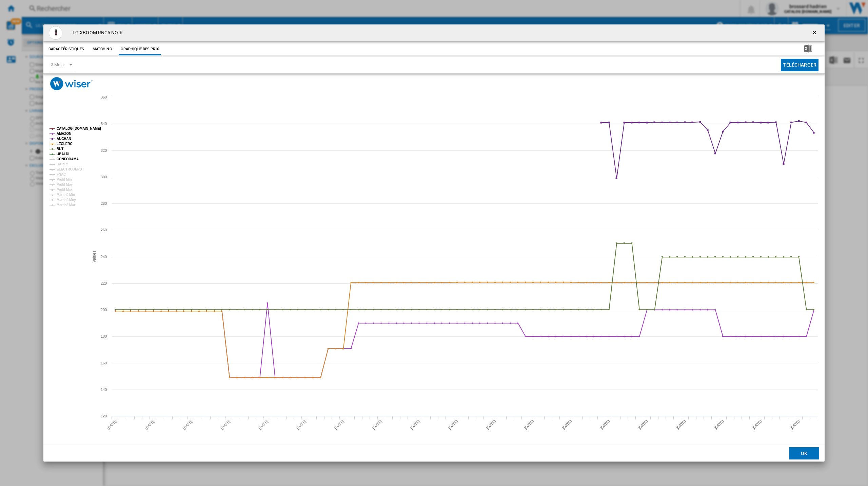  What do you see at coordinates (815, 33) in the screenshot?
I see `button: getI18NText('BUTTONS.CLOSE_DIALOG')` at bounding box center [815, 33].